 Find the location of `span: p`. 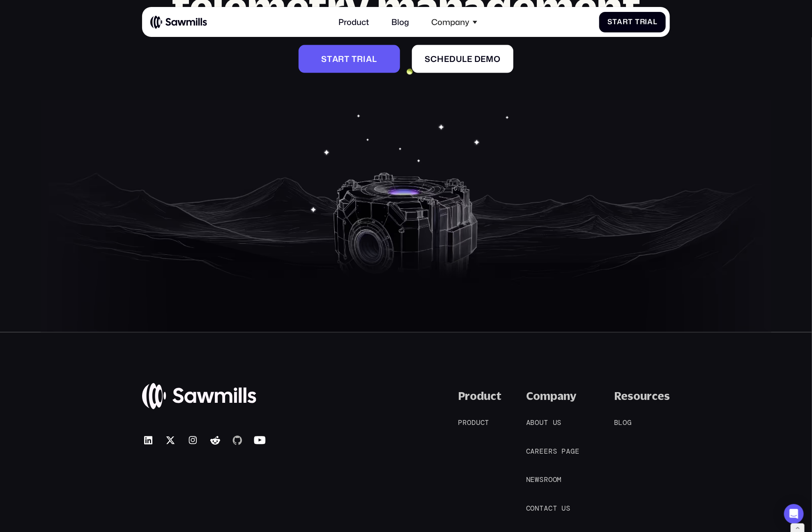

span: p is located at coordinates (564, 452).